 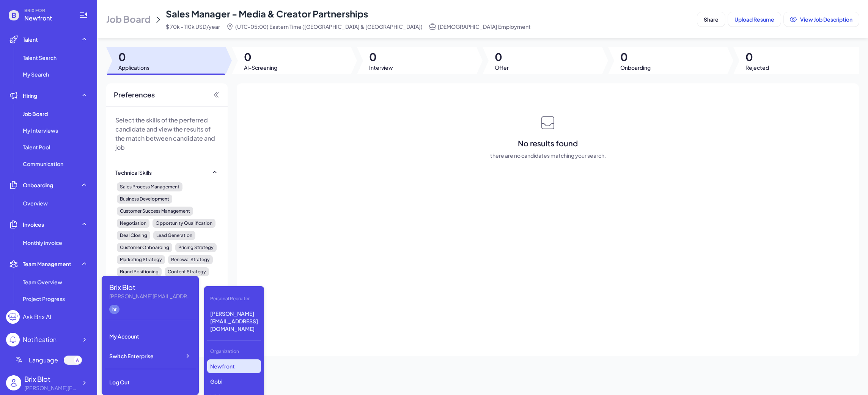 What do you see at coordinates (191, 260) in the screenshot?
I see `div: Renewal Strategy` at bounding box center [191, 260].